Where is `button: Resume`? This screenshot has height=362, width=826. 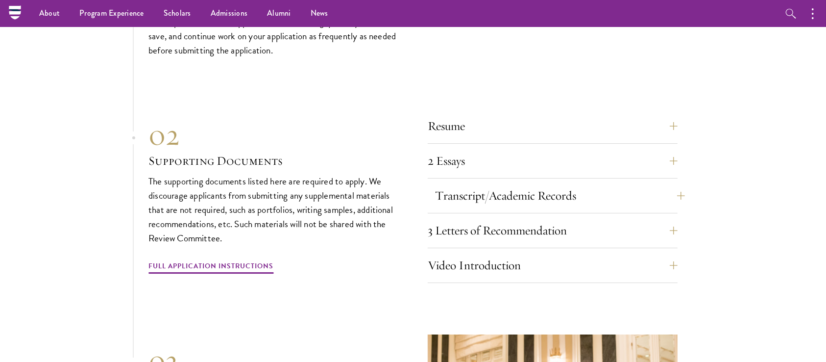
button: Resume is located at coordinates (553, 126).